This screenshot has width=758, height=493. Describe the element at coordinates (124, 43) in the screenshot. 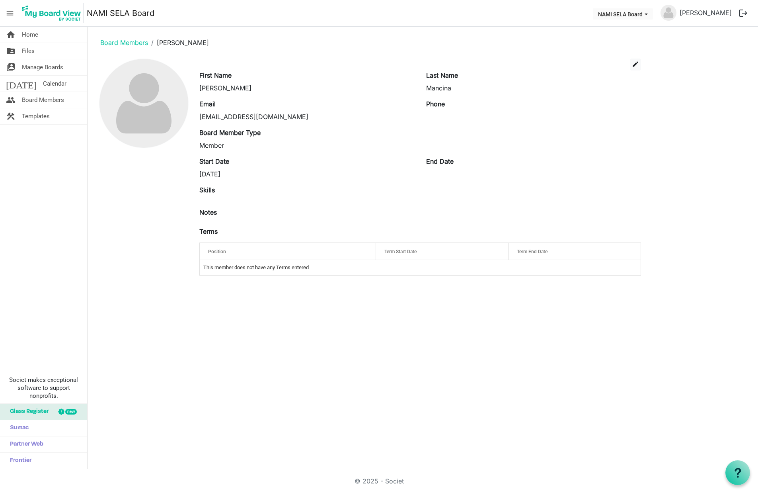

I see `a: Board Members` at that location.